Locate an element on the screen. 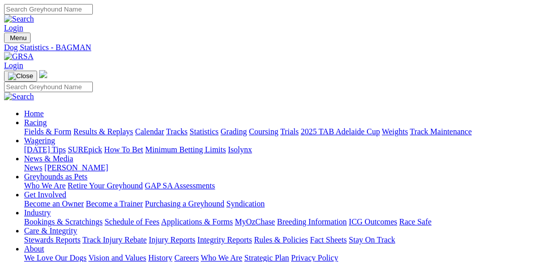  a: Rules & Policies is located at coordinates (281, 240).